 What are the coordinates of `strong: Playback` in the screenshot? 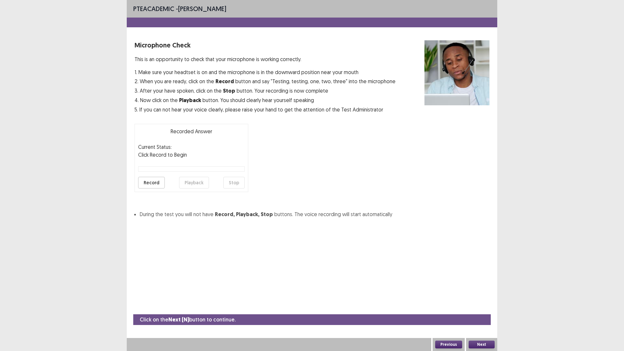 It's located at (190, 100).